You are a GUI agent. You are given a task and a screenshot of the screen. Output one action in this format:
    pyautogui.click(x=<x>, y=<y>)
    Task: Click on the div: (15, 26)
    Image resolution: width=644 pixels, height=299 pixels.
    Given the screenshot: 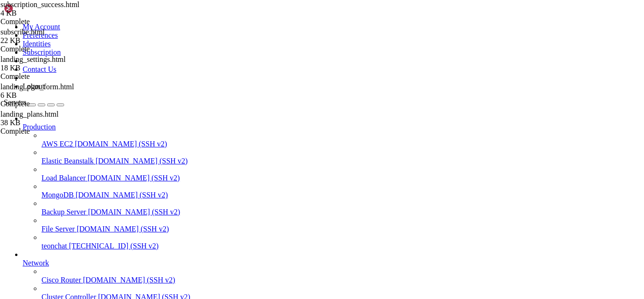 What is the action you would take?
    pyautogui.click(x=63, y=198)
    